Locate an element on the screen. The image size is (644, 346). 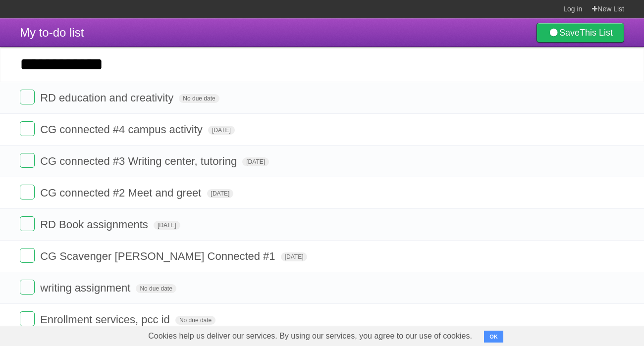
span: Cookies help us deliver our services. By using our services, you agree to our use of cookies. is located at coordinates (310, 336).